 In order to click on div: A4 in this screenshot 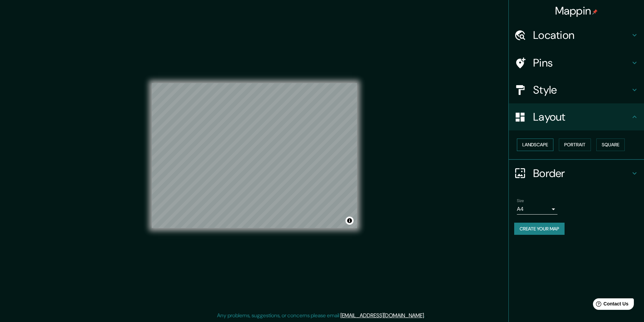, I will do `click(537, 209)`.